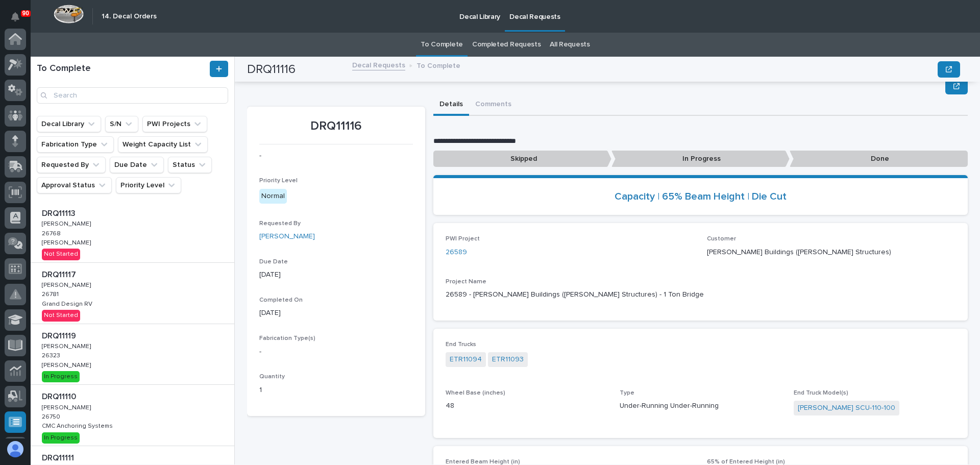 The width and height of the screenshot is (980, 465). I want to click on span: PWI Project, so click(462, 239).